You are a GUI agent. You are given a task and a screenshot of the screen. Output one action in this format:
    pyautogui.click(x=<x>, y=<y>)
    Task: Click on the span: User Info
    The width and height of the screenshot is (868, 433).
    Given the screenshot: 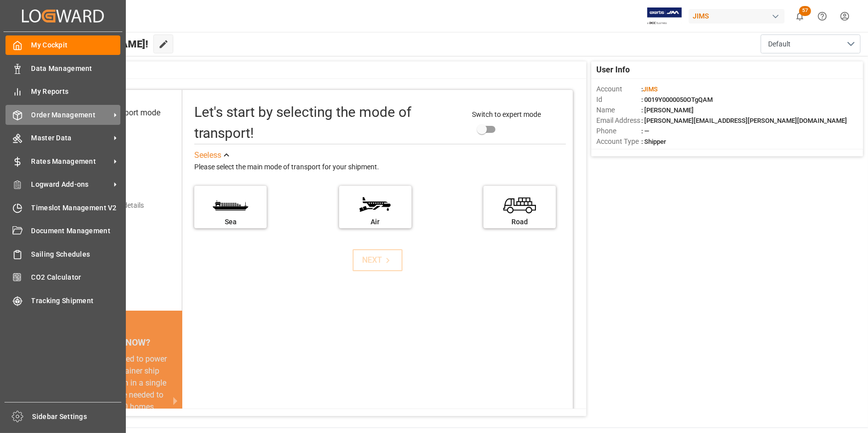 What is the action you would take?
    pyautogui.click(x=612, y=70)
    